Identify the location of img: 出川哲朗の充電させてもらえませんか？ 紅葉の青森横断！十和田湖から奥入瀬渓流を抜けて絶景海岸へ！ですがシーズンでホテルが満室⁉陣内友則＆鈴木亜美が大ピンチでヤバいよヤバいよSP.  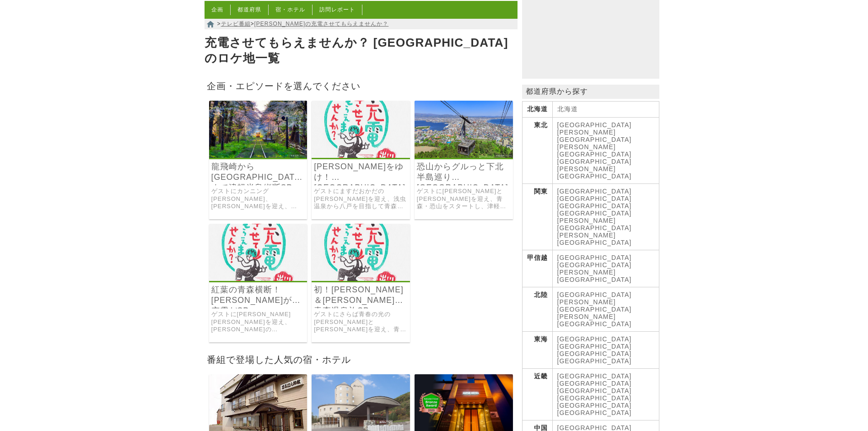
(258, 252).